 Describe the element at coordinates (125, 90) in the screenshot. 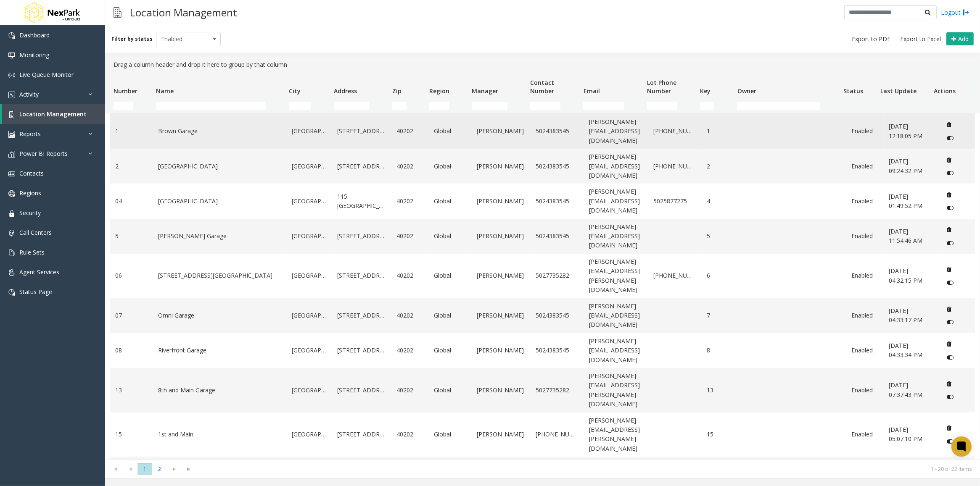

I see `span: Number` at that location.